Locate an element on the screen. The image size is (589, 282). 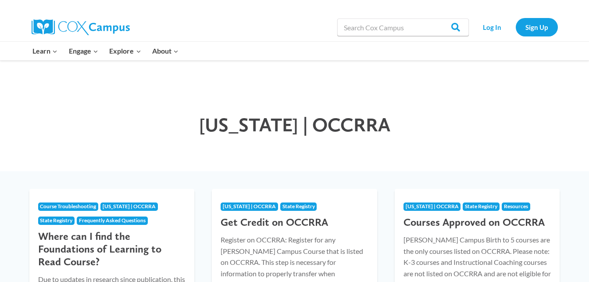
span: Resources is located at coordinates (516, 206).